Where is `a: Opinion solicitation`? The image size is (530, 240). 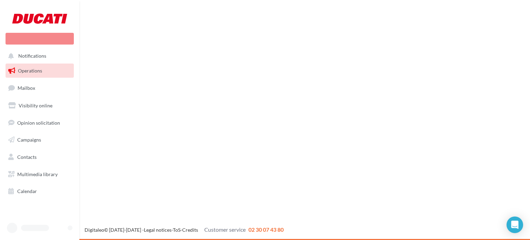 a: Opinion solicitation is located at coordinates (40, 123).